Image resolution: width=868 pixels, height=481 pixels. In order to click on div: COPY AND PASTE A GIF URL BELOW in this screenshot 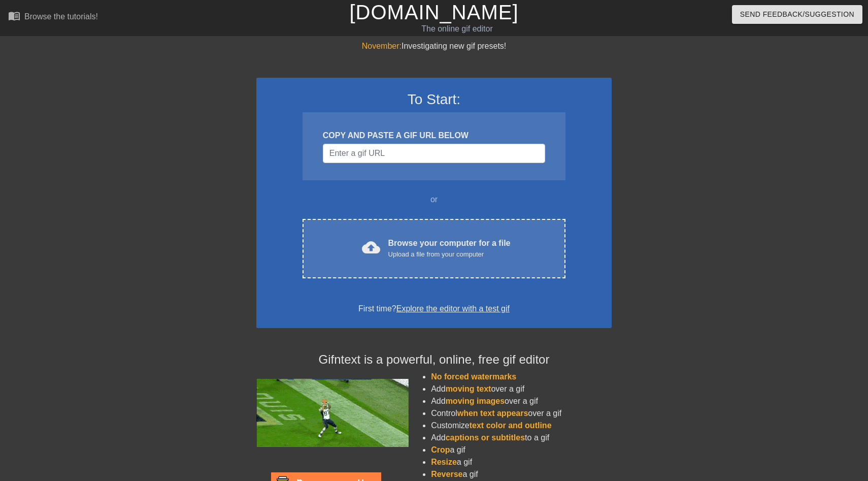, I will do `click(434, 135)`.